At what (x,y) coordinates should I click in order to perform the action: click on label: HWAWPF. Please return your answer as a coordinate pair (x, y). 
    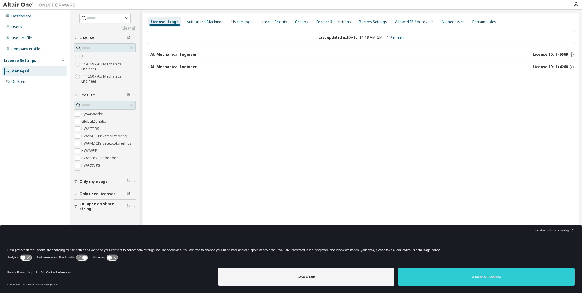
    Looking at the image, I should click on (89, 151).